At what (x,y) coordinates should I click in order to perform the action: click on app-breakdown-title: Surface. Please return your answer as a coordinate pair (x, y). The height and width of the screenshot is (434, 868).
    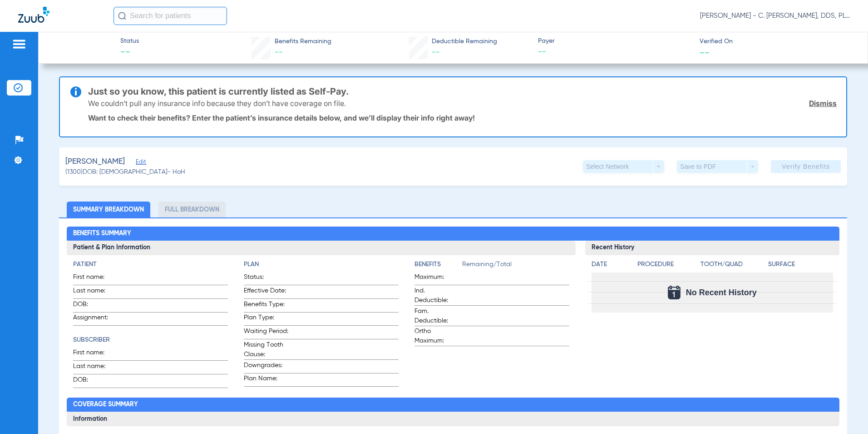
    Looking at the image, I should click on (800, 265).